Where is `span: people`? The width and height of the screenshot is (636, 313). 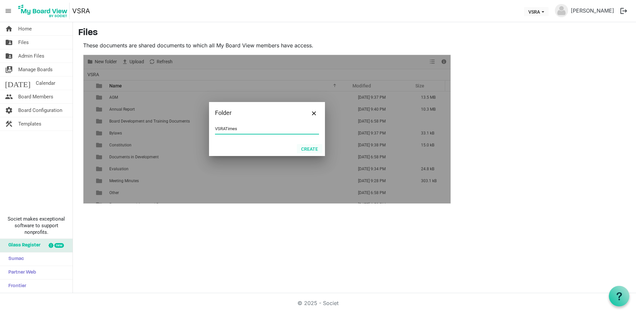 span: people is located at coordinates (9, 97).